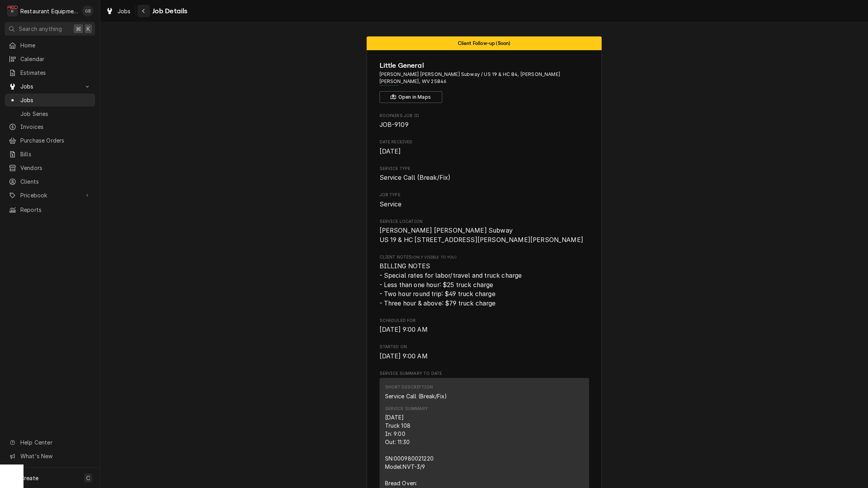 The height and width of the screenshot is (488, 868). I want to click on span: Address, so click(484, 78).